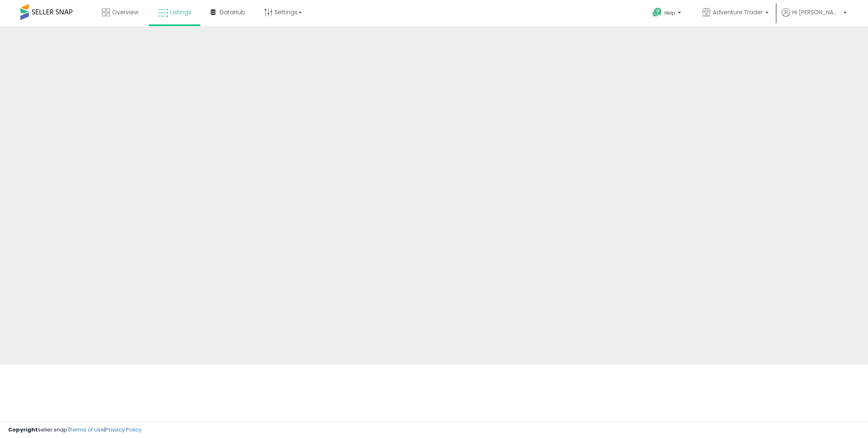 This screenshot has width=868, height=438. I want to click on span: Listings, so click(181, 12).